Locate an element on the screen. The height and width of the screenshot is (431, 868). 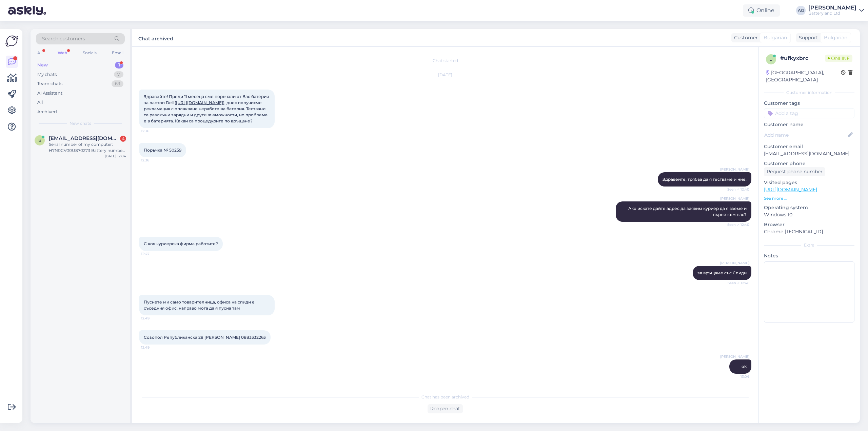
div: Archived is located at coordinates (47, 112).